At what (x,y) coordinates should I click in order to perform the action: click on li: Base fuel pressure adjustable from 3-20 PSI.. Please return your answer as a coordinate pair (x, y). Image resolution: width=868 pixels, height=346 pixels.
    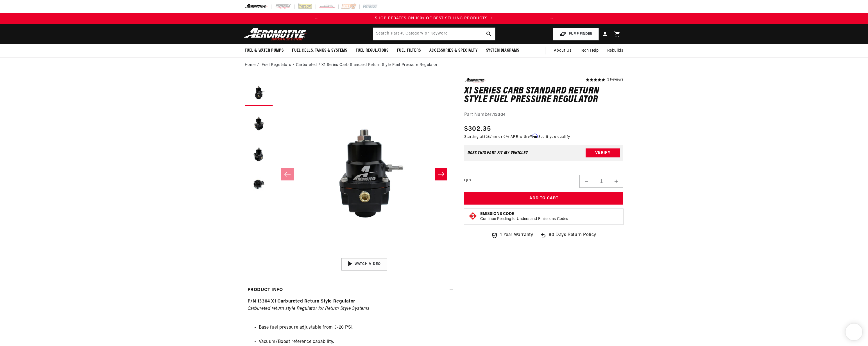
    Looking at the image, I should click on (354, 328).